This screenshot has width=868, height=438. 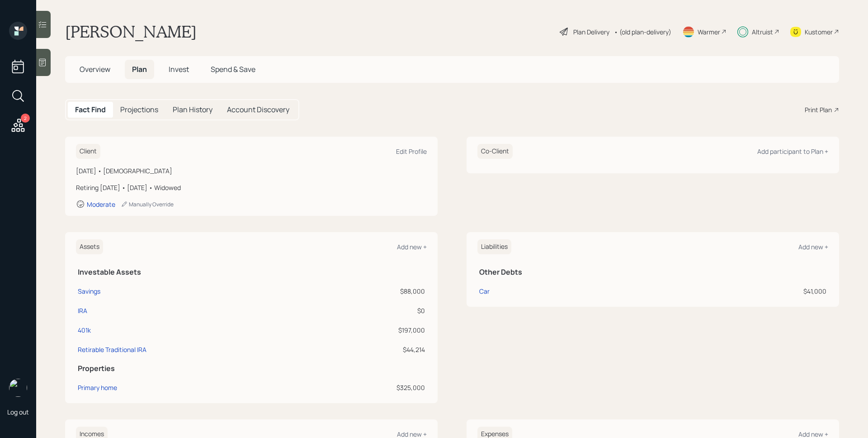 What do you see at coordinates (18, 411) in the screenshot?
I see `div: Log out` at bounding box center [18, 411].